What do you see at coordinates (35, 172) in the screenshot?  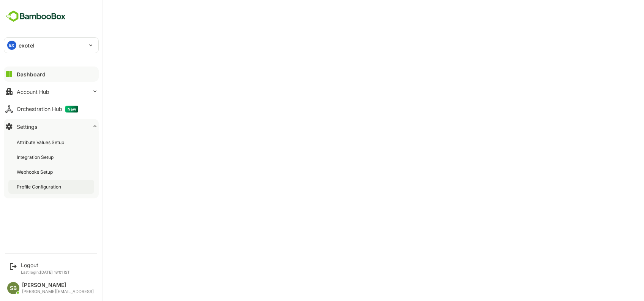 I see `div: Webhooks Setup` at bounding box center [35, 172].